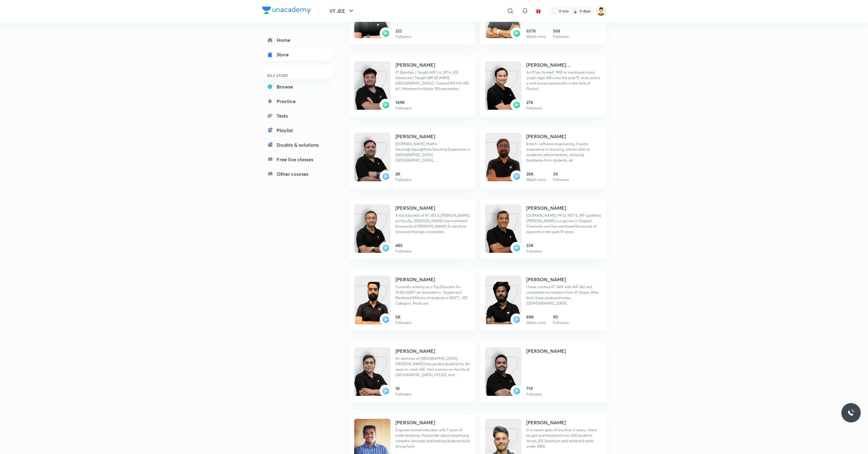 The height and width of the screenshot is (454, 868). What do you see at coordinates (297, 76) in the screenshot?
I see `h6: SELF STUDY` at bounding box center [297, 76].